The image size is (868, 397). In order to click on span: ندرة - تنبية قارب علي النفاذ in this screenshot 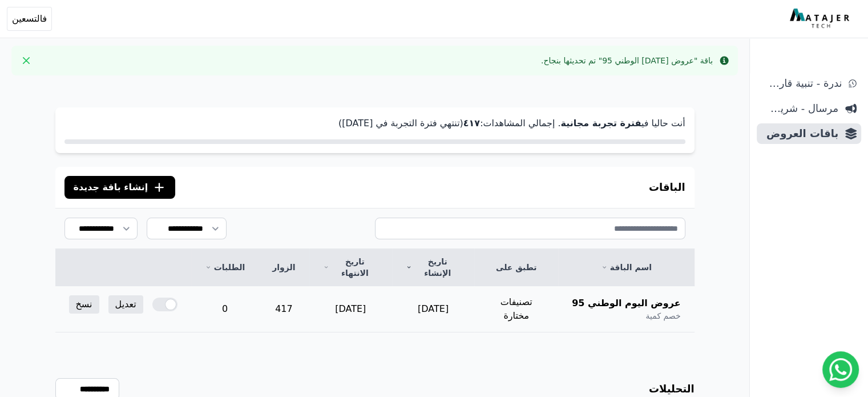, I will do `click(801, 83)`.